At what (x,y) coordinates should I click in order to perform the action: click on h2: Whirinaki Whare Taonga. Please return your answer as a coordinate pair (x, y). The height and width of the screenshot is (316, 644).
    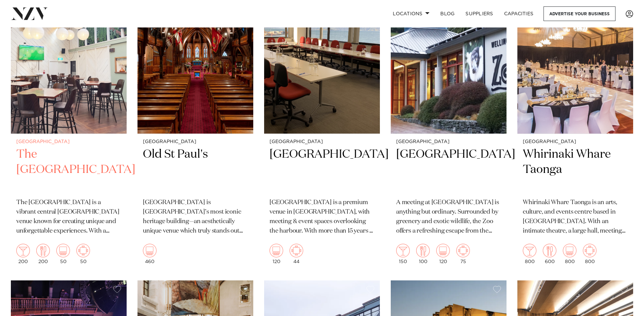
    Looking at the image, I should click on (575, 170).